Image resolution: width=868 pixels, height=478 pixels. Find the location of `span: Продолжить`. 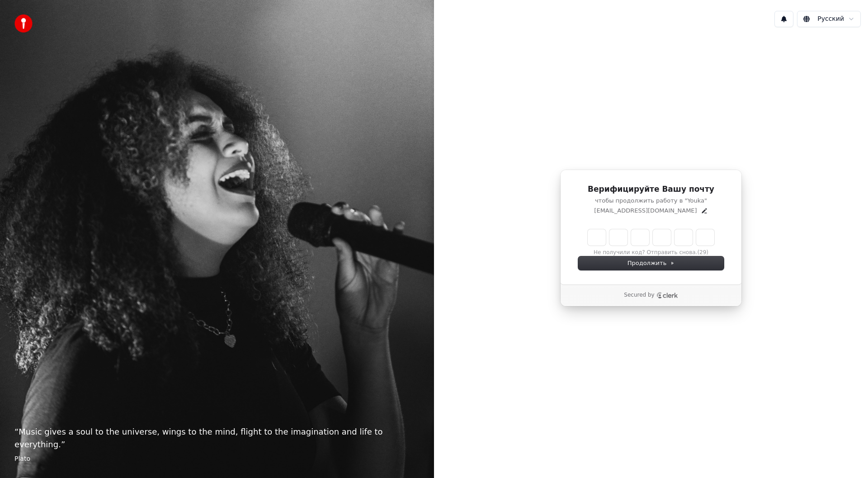

span: Продолжить is located at coordinates (651, 263).